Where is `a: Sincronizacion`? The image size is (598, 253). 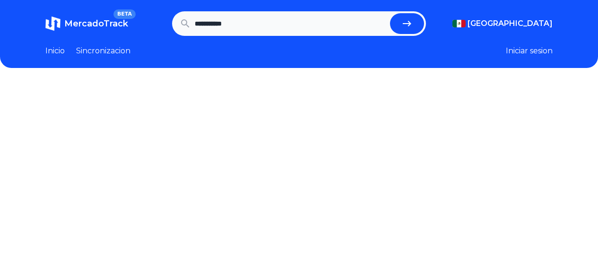
a: Sincronizacion is located at coordinates (103, 51).